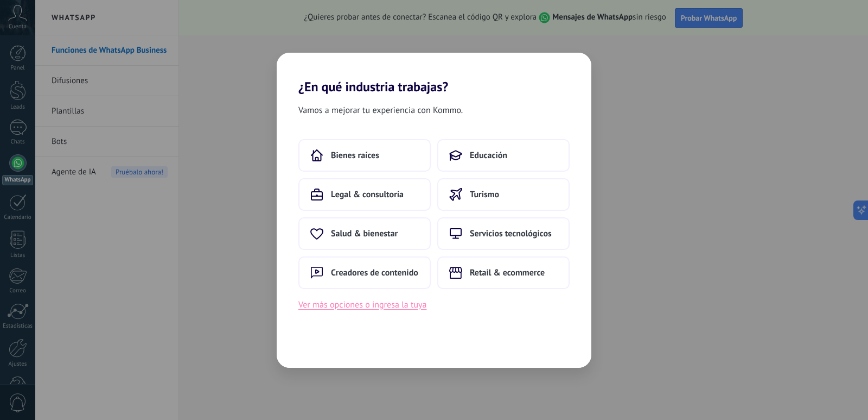 The height and width of the screenshot is (420, 868). Describe the element at coordinates (434, 73) in the screenshot. I see `h2: ¿En qué industria trabajas?` at that location.